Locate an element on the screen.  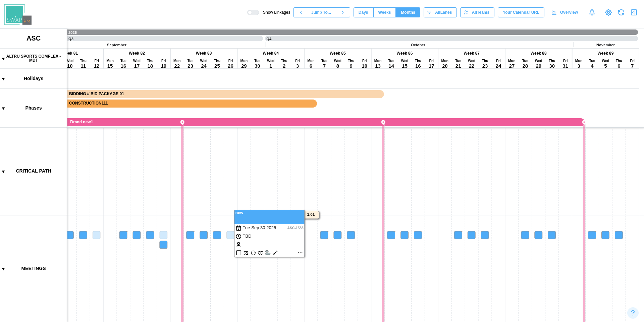
span: All Teams is located at coordinates (481, 12).